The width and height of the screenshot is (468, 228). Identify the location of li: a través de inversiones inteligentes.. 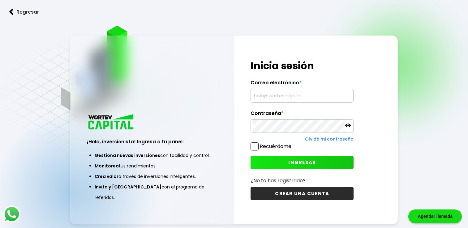
(152, 177).